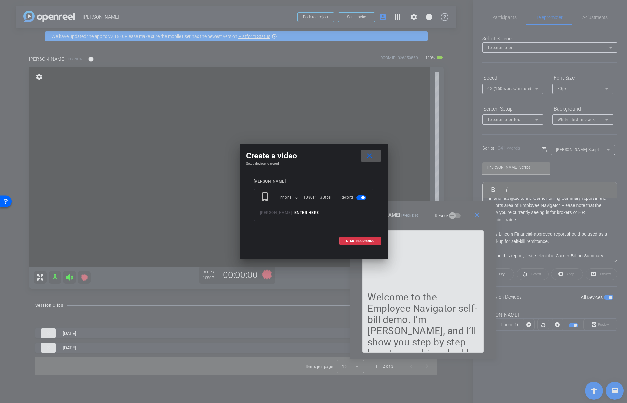 The image size is (627, 403). Describe the element at coordinates (266, 198) in the screenshot. I see `mat-icon: phone_iphone` at that location.